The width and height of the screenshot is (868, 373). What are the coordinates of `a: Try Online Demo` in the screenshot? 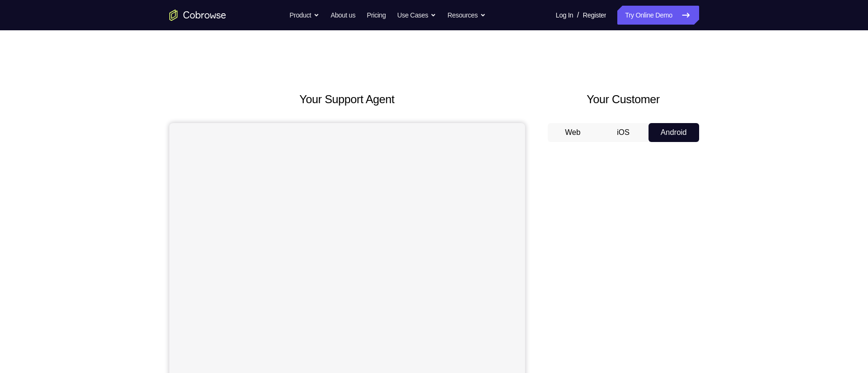 It's located at (658, 15).